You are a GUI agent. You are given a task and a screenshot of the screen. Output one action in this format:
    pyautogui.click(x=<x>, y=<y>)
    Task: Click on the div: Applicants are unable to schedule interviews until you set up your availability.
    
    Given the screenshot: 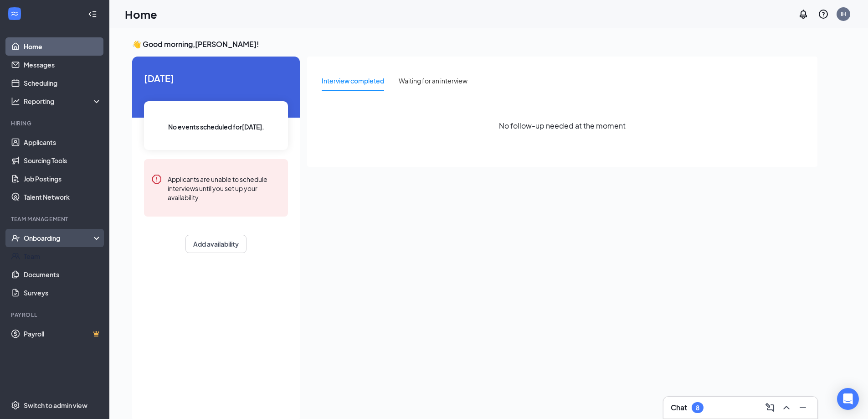 What is the action you would take?
    pyautogui.click(x=224, y=188)
    